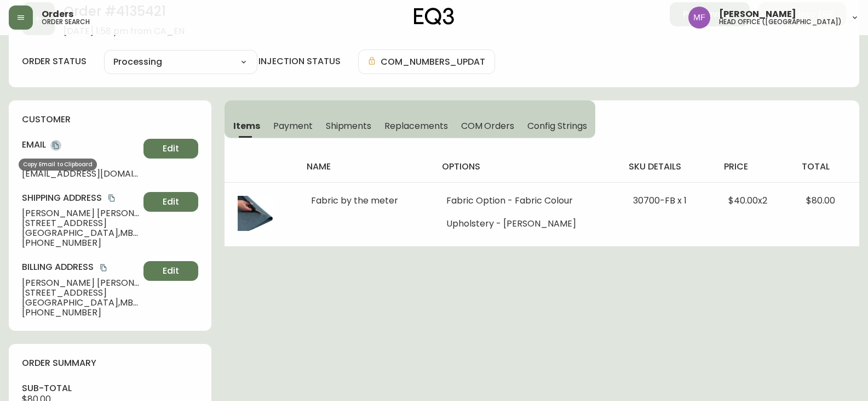 This screenshot has height=401, width=868. What do you see at coordinates (434, 16) in the screenshot?
I see `img: logo` at bounding box center [434, 16].